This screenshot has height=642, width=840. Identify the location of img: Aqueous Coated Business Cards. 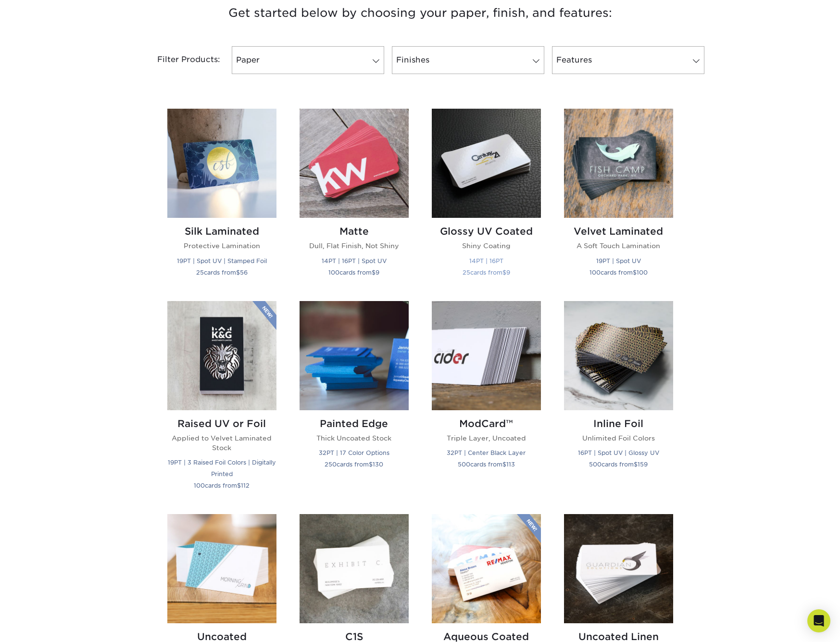
(486, 568).